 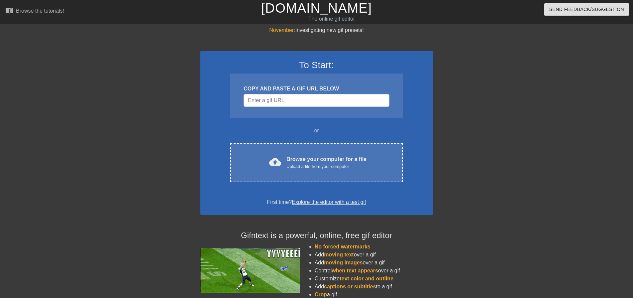 What do you see at coordinates (326, 167) in the screenshot?
I see `div: Upload a file from your computer` at bounding box center [326, 167].